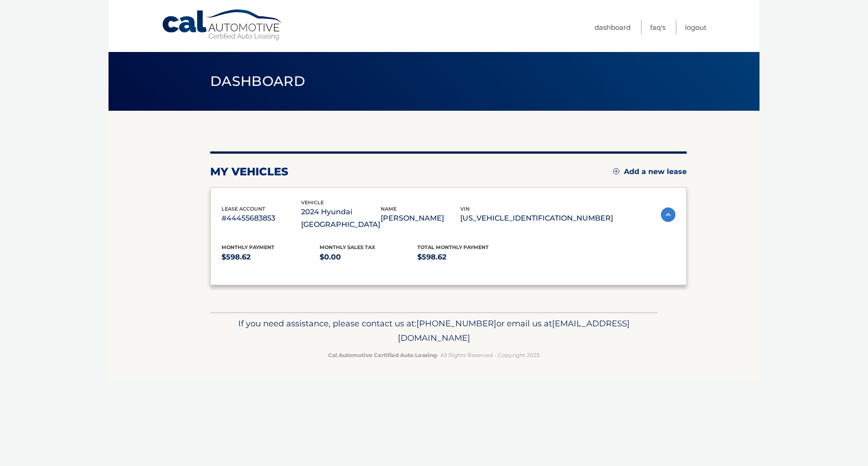 This screenshot has width=868, height=466. I want to click on a: Dashboard, so click(613, 27).